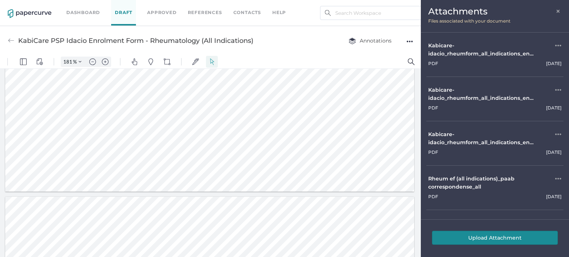  What do you see at coordinates (151, 7) in the screenshot?
I see `img: default-pin.svg` at bounding box center [151, 7].